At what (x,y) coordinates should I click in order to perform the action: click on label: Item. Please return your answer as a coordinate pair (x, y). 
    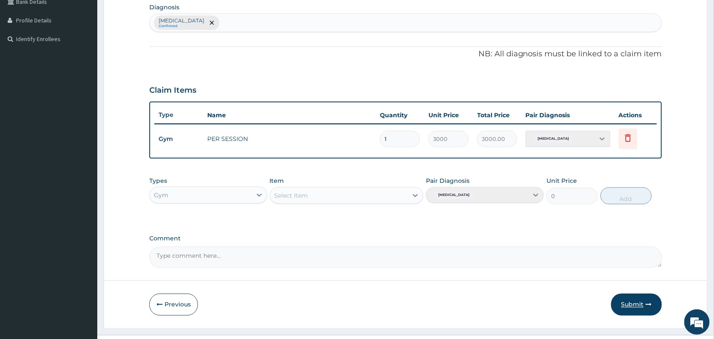
    Looking at the image, I should click on (277, 181).